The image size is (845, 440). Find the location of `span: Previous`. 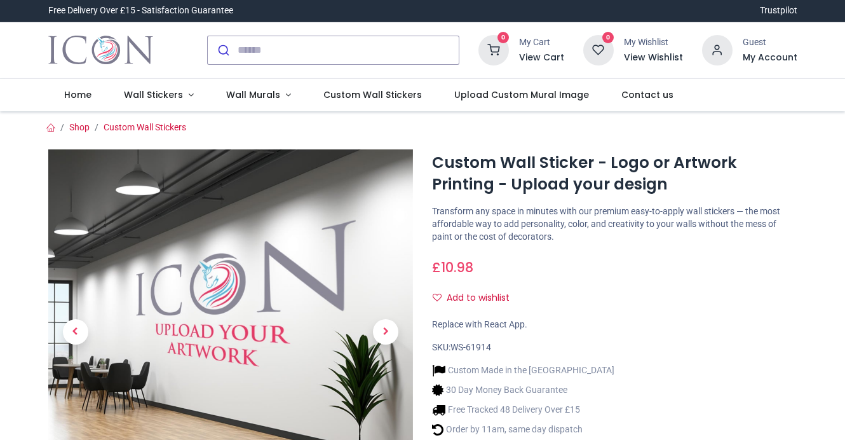

span: Previous is located at coordinates (76, 332).